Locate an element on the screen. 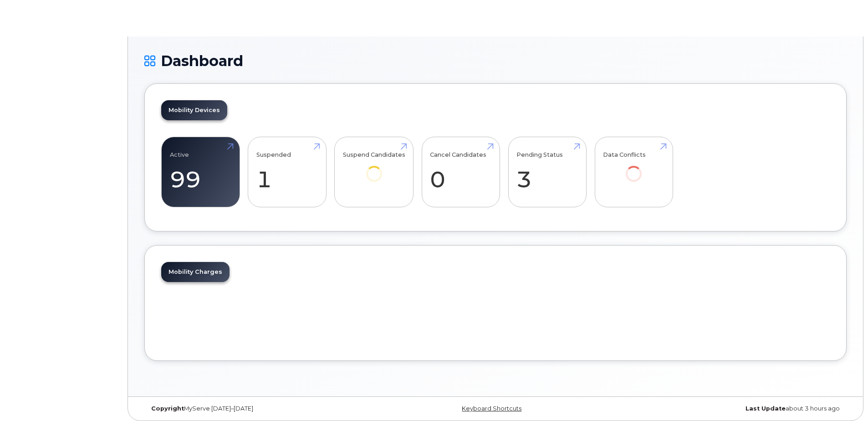 The width and height of the screenshot is (868, 421). strong: Last Update is located at coordinates (765, 408).